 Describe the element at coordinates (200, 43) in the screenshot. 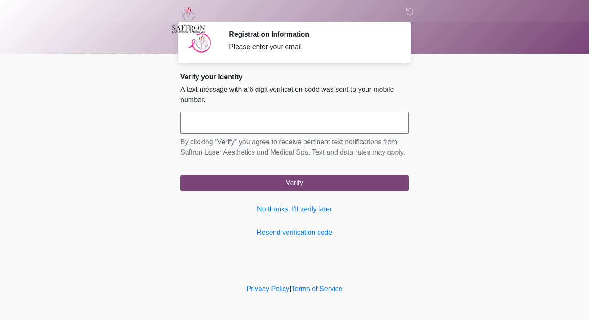

I see `img: Agent Avatar` at that location.